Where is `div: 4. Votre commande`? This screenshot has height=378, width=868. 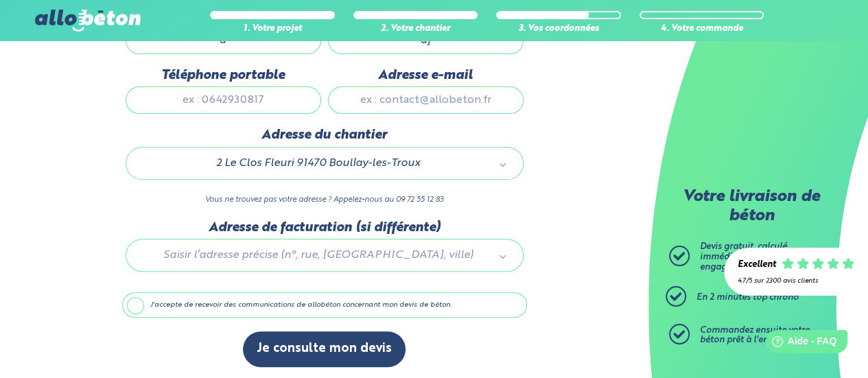
div: 4. Votre commande is located at coordinates (702, 29).